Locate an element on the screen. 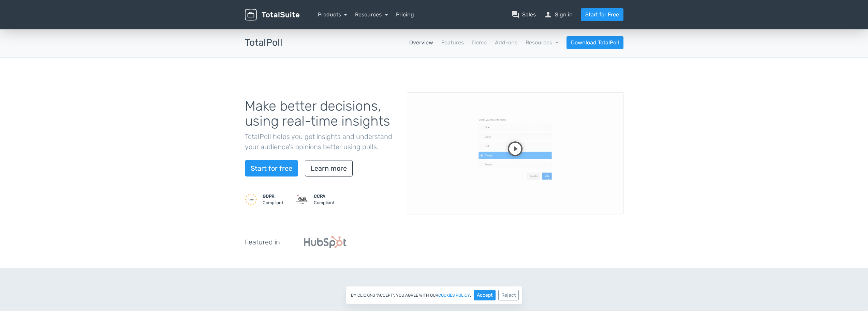 Image resolution: width=868 pixels, height=311 pixels. img: TotalSuite for WordPress is located at coordinates (272, 15).